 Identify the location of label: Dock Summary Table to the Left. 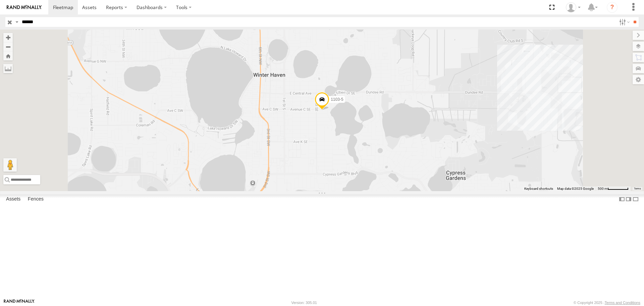
(622, 199).